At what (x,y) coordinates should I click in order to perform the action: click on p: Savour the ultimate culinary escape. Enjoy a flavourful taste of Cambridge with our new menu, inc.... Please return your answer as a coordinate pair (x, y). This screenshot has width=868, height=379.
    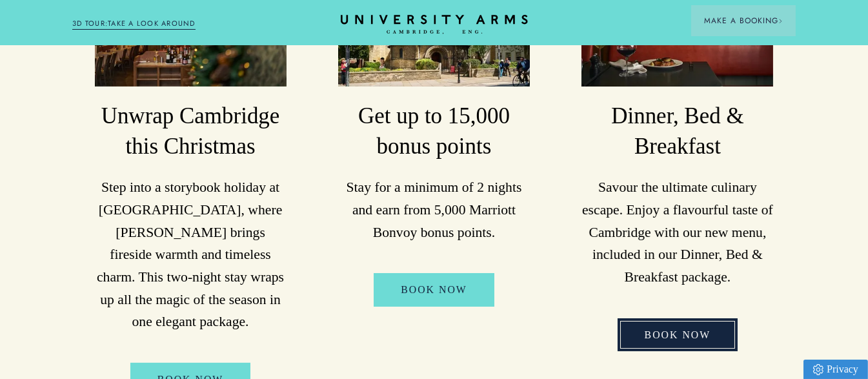
    Looking at the image, I should click on (677, 232).